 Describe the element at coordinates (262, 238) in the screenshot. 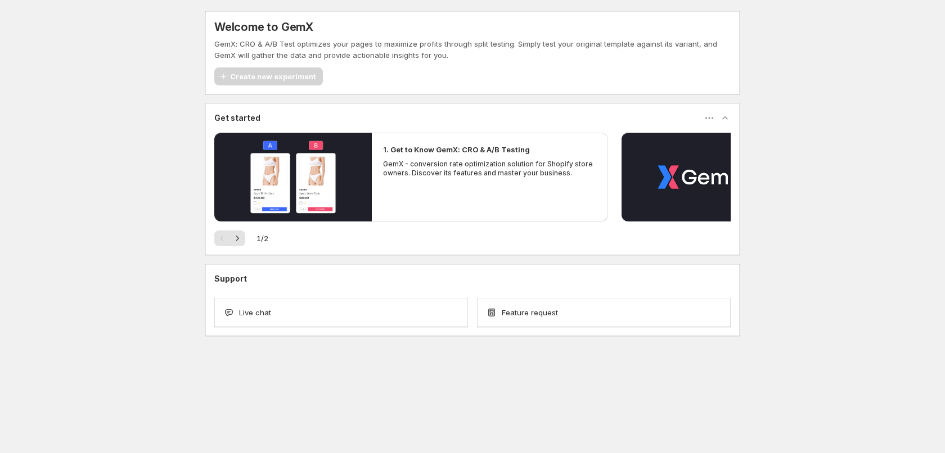

I see `span: 1 / 2` at that location.